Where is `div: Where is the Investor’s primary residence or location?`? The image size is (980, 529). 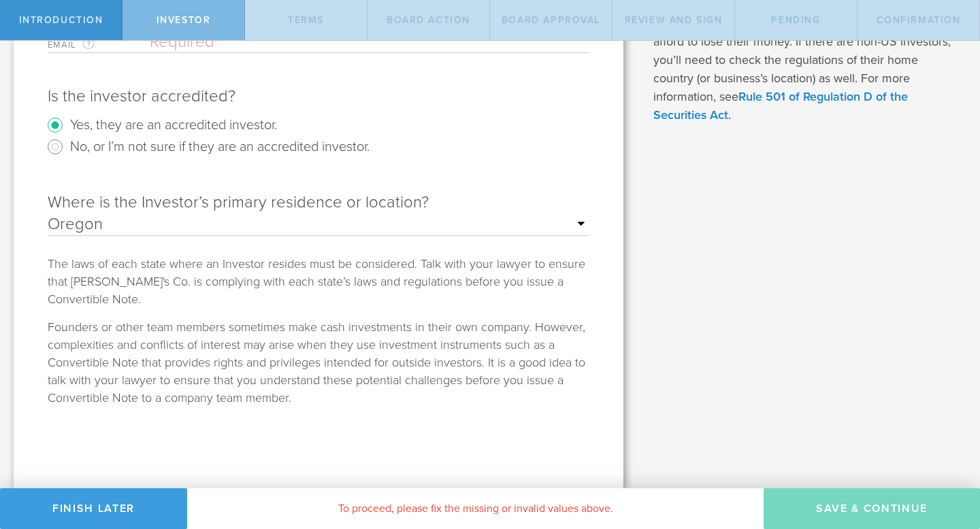
div: Where is the Investor’s primary residence or location? is located at coordinates (318, 214).